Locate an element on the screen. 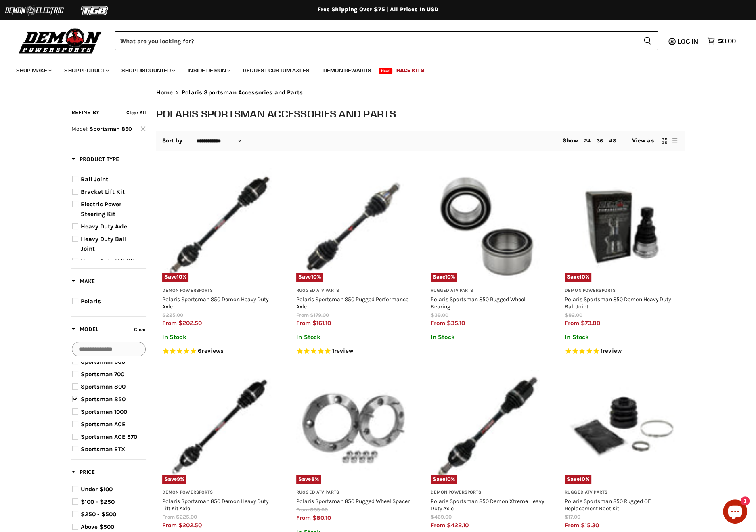 The width and height of the screenshot is (756, 532). span: $469.00 is located at coordinates (441, 516).